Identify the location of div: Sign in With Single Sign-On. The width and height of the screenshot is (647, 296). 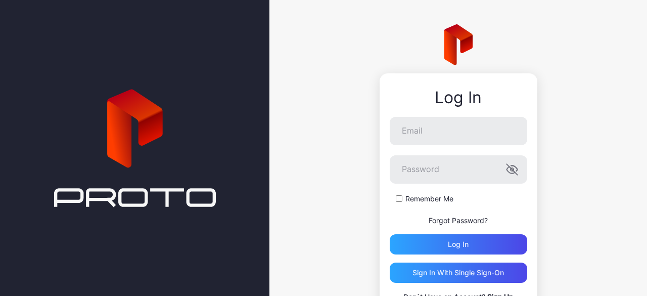
(458, 273).